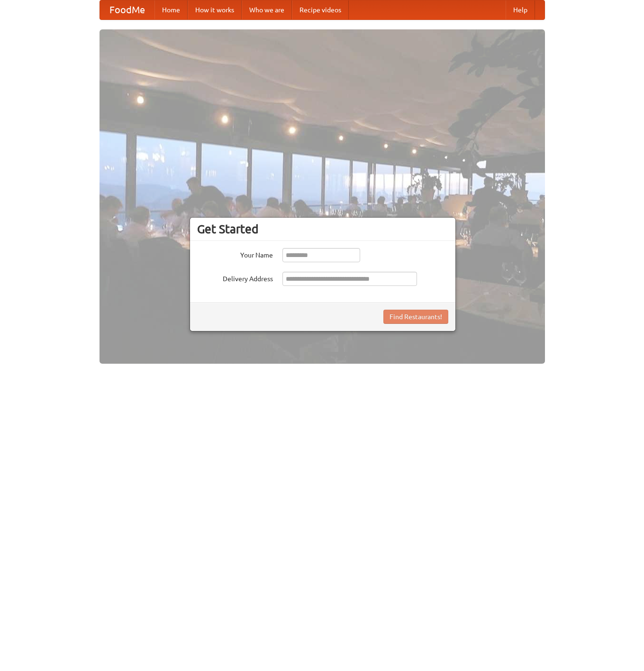  Describe the element at coordinates (320, 10) in the screenshot. I see `a: Recipe videos` at that location.